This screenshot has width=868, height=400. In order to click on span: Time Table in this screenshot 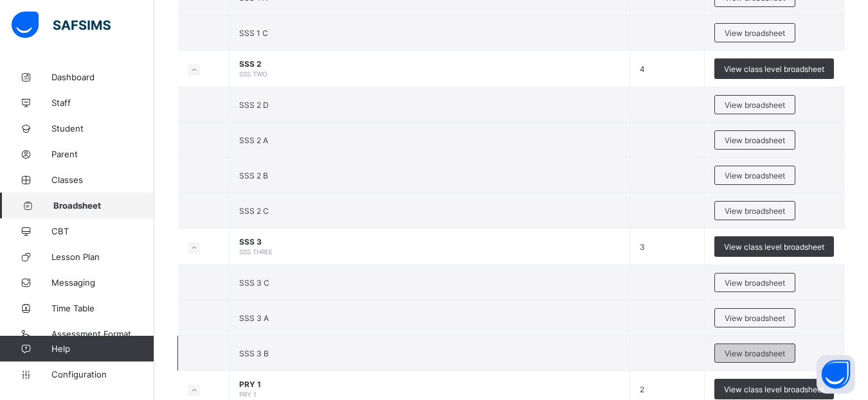, I will do `click(103, 308)`.